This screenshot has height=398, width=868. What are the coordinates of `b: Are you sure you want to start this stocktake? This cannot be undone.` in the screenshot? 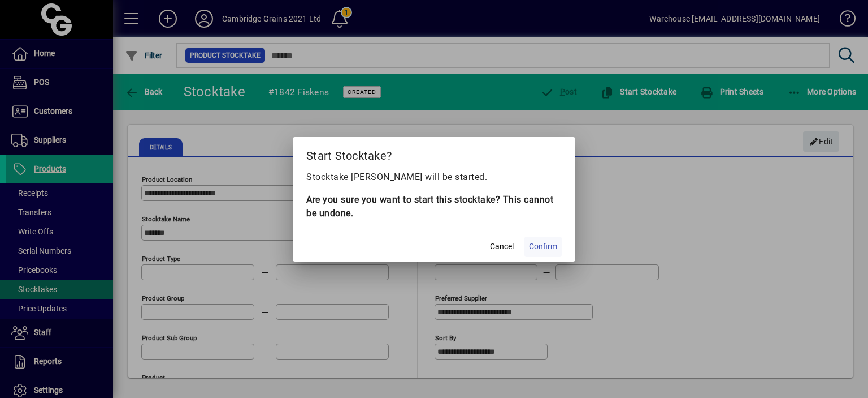 It's located at (430, 206).